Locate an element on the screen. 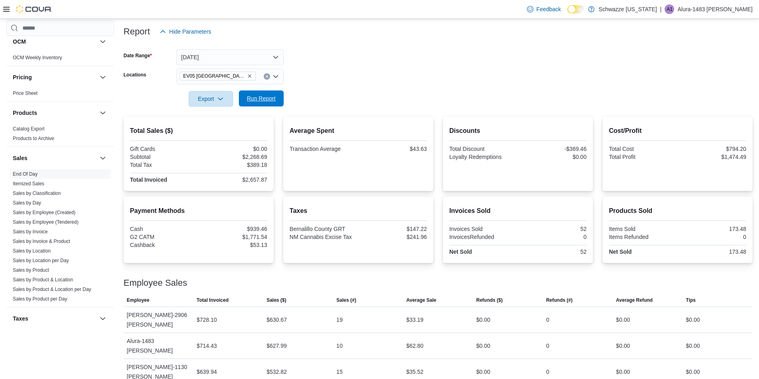 The width and height of the screenshot is (759, 379). div: $939.46 is located at coordinates (234, 229).